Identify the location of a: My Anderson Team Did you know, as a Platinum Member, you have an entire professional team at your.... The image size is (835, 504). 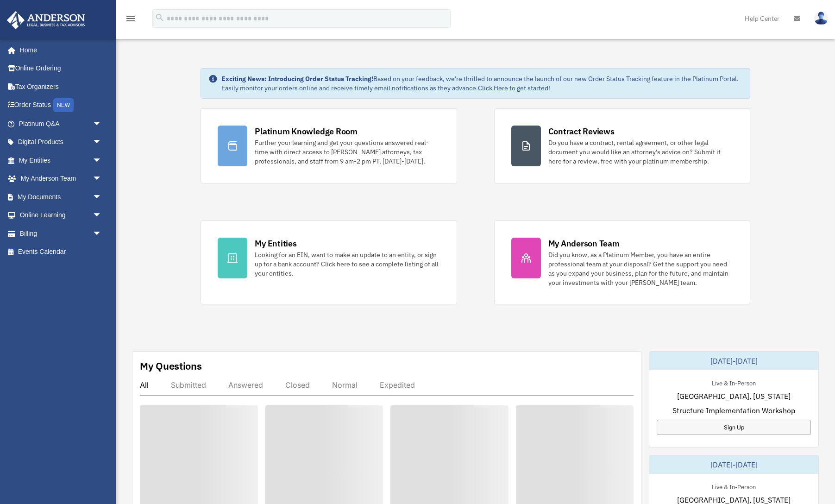
(622, 262).